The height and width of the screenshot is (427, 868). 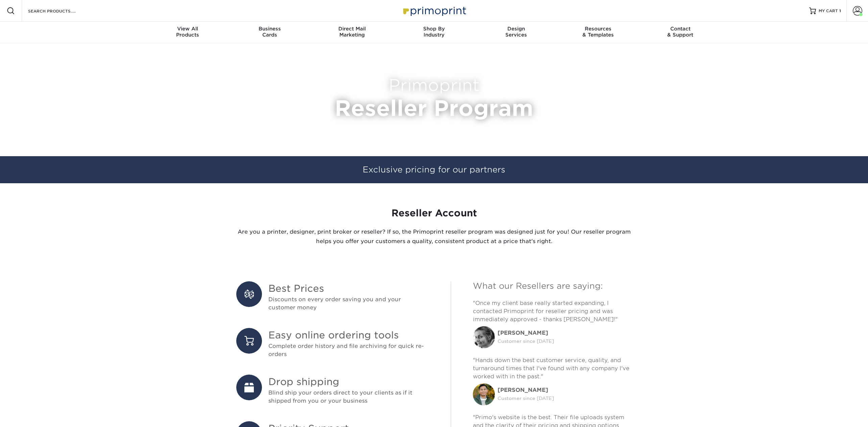 What do you see at coordinates (349, 288) in the screenshot?
I see `span: Best Prices` at bounding box center [349, 288].